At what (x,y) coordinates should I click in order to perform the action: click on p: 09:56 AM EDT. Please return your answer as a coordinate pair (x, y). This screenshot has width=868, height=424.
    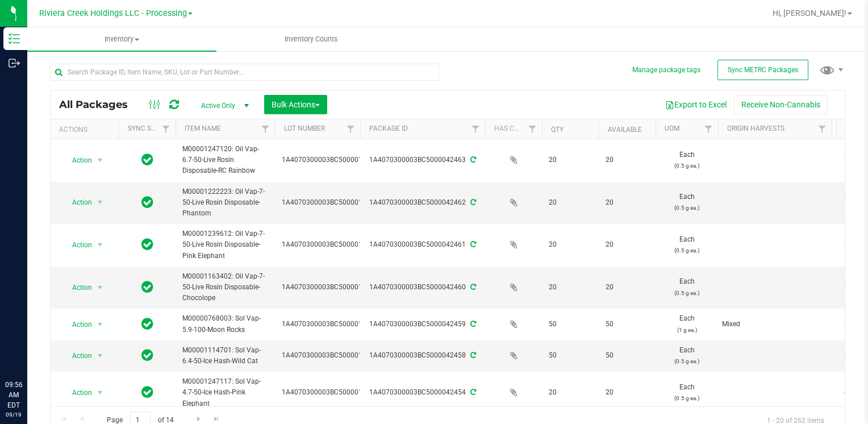
    Looking at the image, I should click on (14, 395).